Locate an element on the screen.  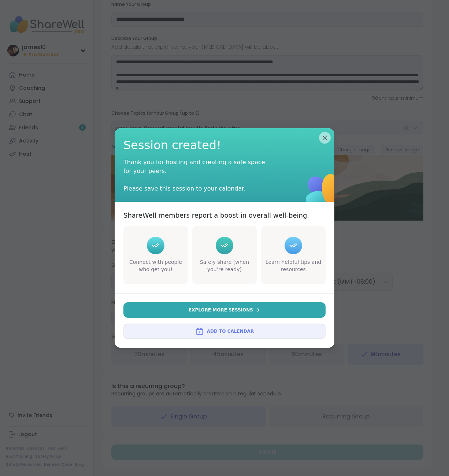
span: Session created! is located at coordinates (225, 145).